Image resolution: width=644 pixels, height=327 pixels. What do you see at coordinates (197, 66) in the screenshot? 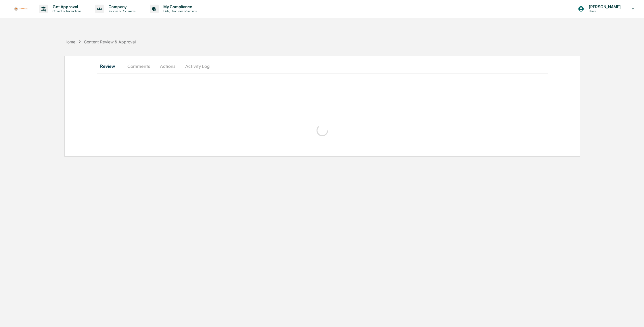
I see `button: Activity Log` at bounding box center [197, 66].